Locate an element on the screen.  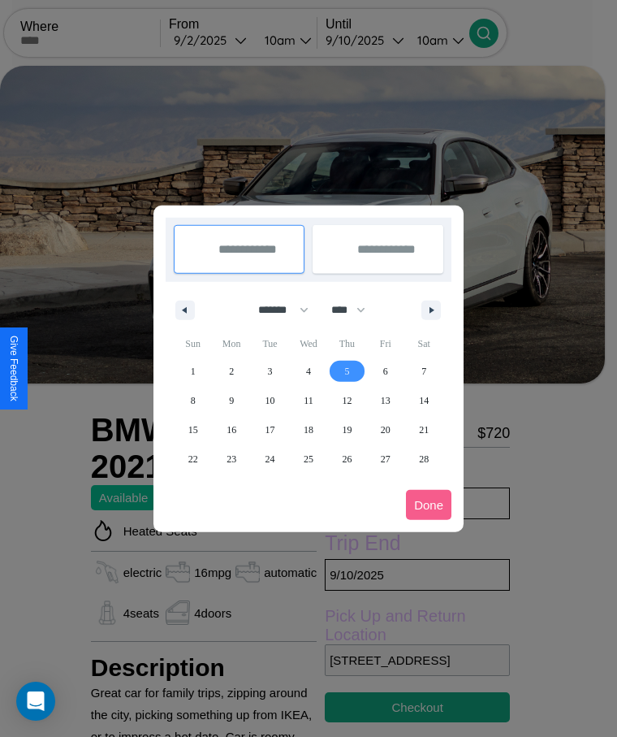
span: 17 is located at coordinates (271, 430).